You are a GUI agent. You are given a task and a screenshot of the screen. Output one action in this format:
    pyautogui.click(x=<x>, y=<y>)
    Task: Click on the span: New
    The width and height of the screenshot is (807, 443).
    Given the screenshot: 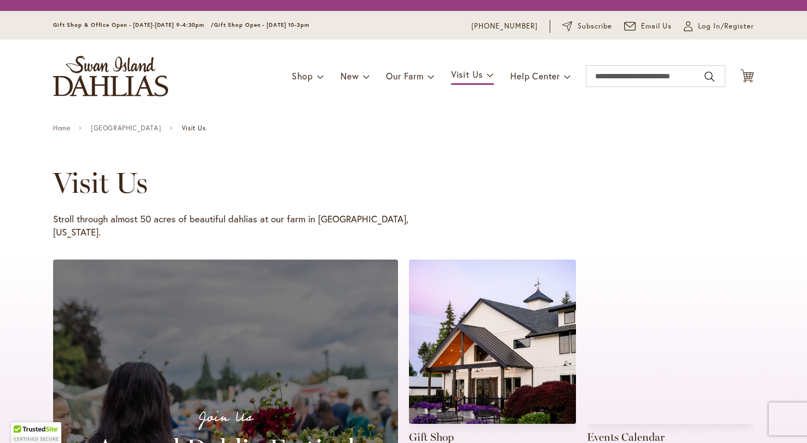 What is the action you would take?
    pyautogui.click(x=349, y=76)
    